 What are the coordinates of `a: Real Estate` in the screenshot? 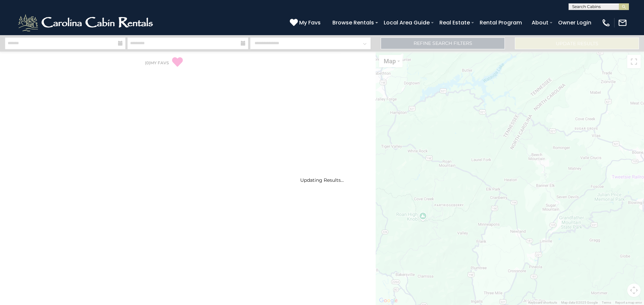 It's located at (454, 22).